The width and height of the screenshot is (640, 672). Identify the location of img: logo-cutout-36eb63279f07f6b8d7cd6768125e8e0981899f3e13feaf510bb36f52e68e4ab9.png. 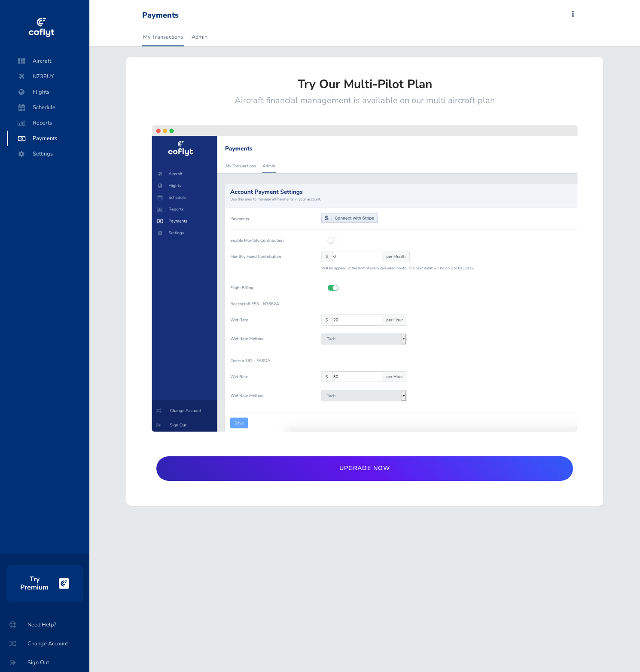
(64, 583).